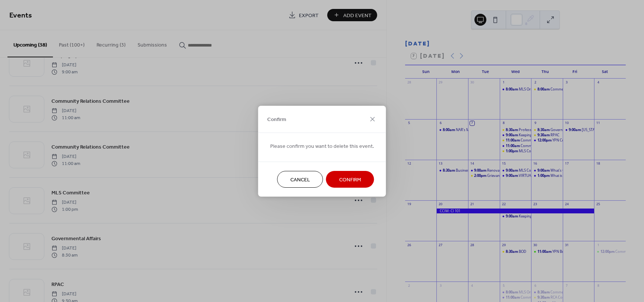 The width and height of the screenshot is (644, 302). What do you see at coordinates (350, 179) in the screenshot?
I see `button: Confirm` at bounding box center [350, 179].